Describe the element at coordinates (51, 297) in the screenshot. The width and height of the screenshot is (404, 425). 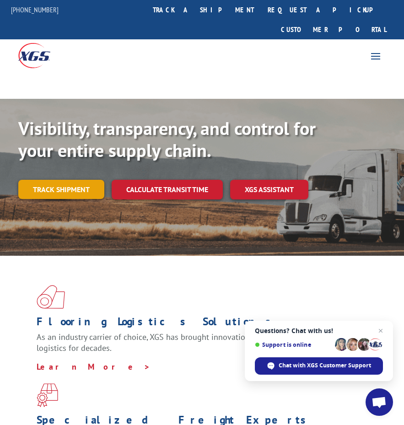
I see `img: xgs-icon-total-supply-chain-intelligence-red` at that location.